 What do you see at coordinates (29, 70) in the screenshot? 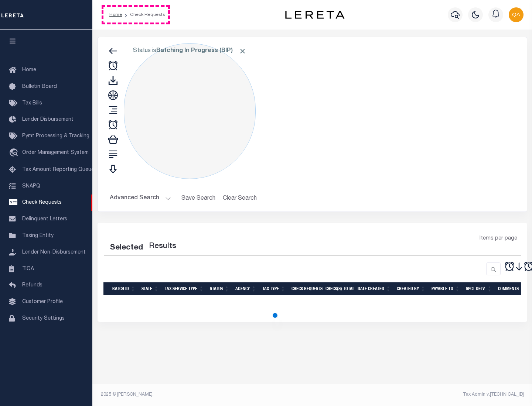
I see `span: Home` at bounding box center [29, 70].